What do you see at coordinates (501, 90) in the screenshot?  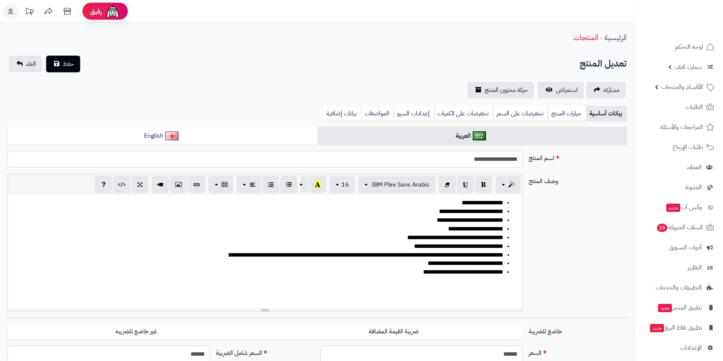 I see `a: حركة مخزون المنتج` at bounding box center [501, 90].